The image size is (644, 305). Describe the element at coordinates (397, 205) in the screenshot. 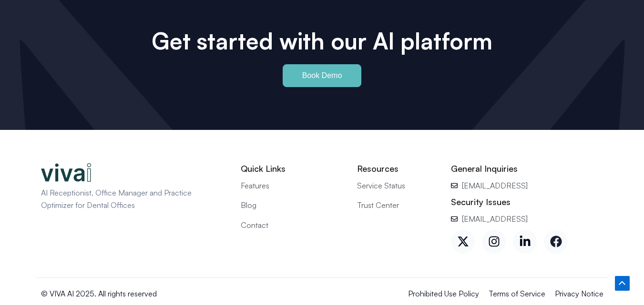

I see `a: Trust Center` at that location.